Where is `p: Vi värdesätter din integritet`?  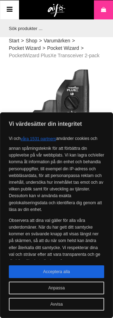 p: Vi värdesätter din integritet is located at coordinates (57, 124).